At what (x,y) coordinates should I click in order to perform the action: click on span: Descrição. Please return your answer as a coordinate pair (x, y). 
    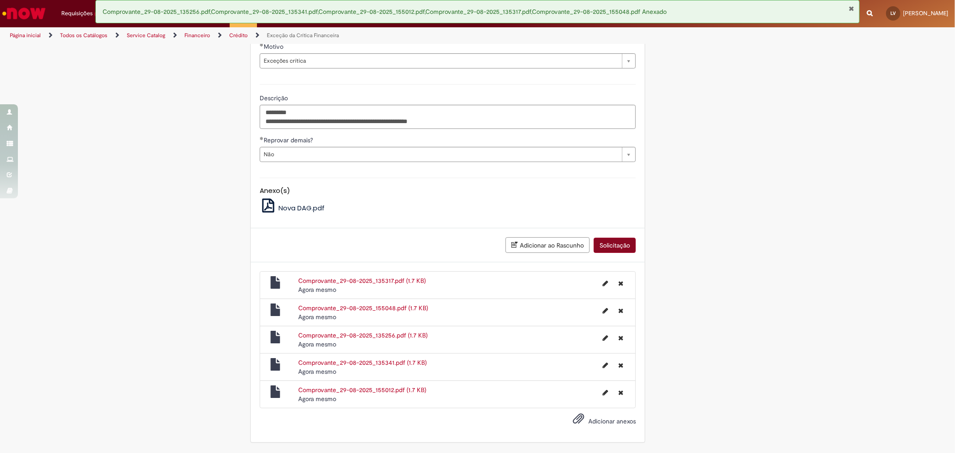
    Looking at the image, I should click on (274, 98).